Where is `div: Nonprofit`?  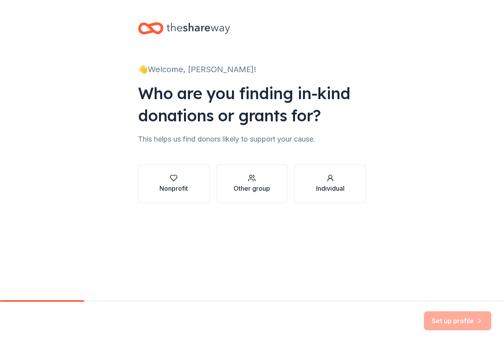
div: Nonprofit is located at coordinates (174, 188).